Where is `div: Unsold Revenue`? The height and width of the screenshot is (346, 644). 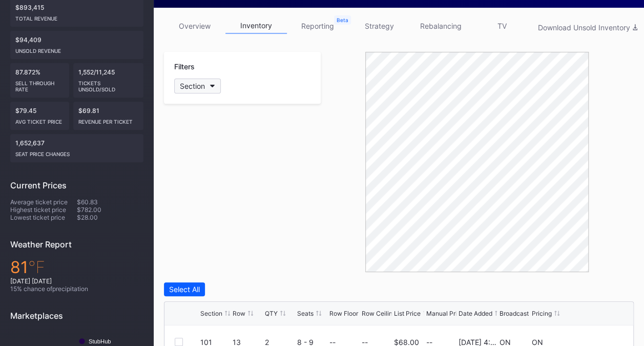
div: Unsold Revenue is located at coordinates (77, 49).